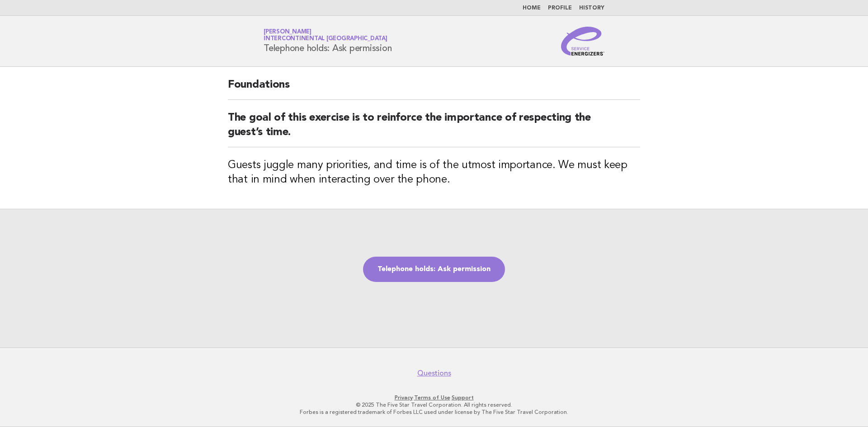 The image size is (868, 427). Describe the element at coordinates (404, 398) in the screenshot. I see `a: Privacy` at that location.